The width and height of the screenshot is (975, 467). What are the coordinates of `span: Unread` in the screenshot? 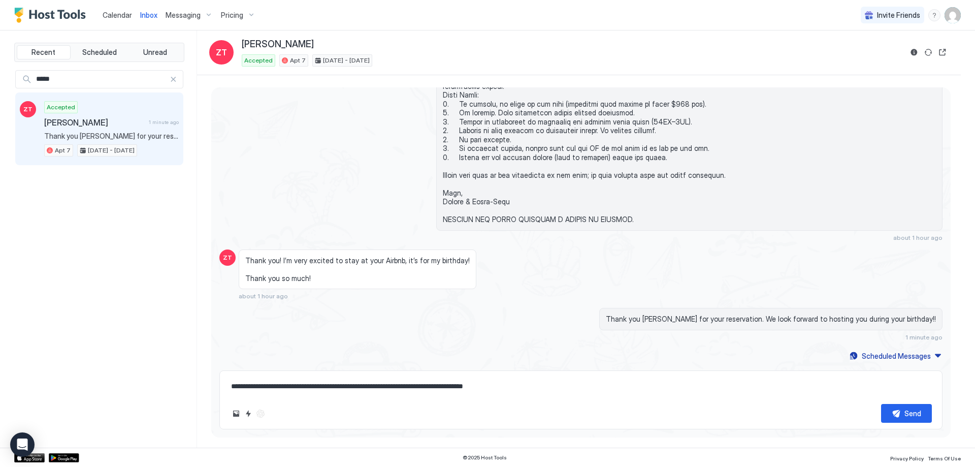 It's located at (155, 52).